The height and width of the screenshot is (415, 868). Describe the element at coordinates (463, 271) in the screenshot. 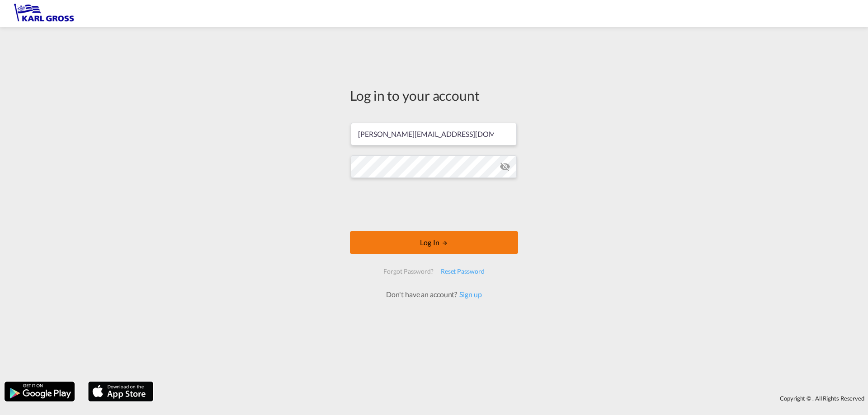

I see `div: Reset Password` at that location.